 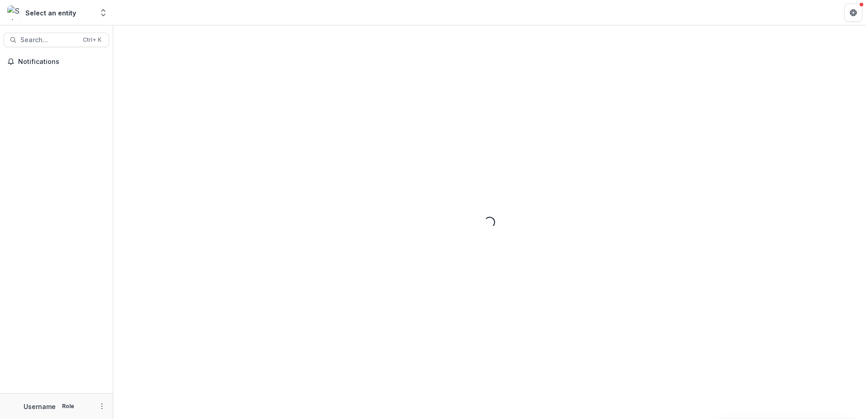 What do you see at coordinates (39, 406) in the screenshot?
I see `p: Username` at bounding box center [39, 406].